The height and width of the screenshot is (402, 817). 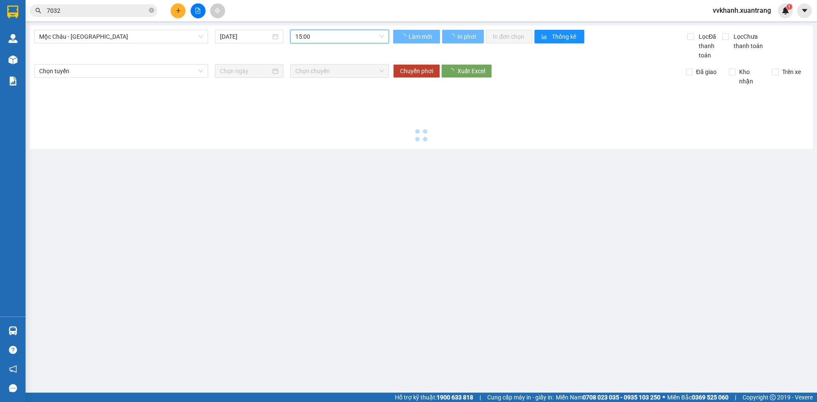 I want to click on button: Làm mới, so click(x=417, y=37).